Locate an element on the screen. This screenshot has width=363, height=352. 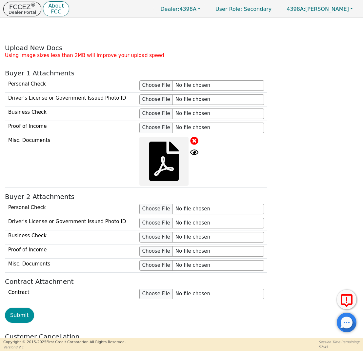
span: 4398A: is located at coordinates (296, 9).